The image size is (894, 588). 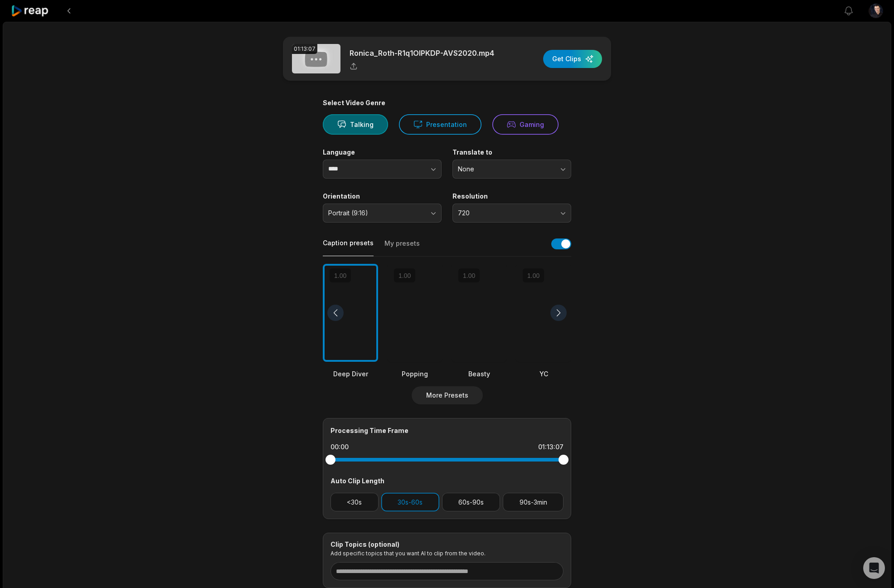 I want to click on button: Talking, so click(x=355, y=124).